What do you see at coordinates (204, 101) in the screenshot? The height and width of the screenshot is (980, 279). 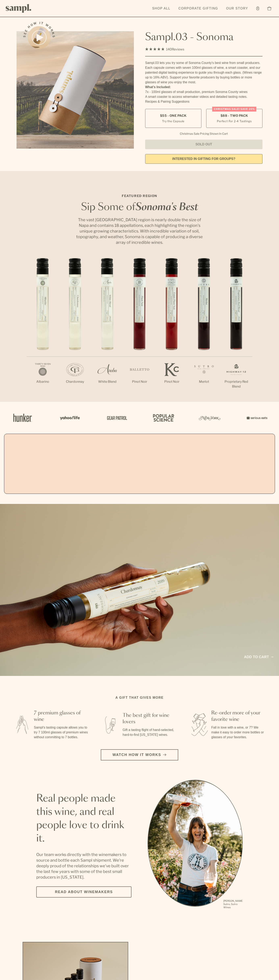 I see `li: Recipes & Pairing Suggestions` at bounding box center [204, 101].